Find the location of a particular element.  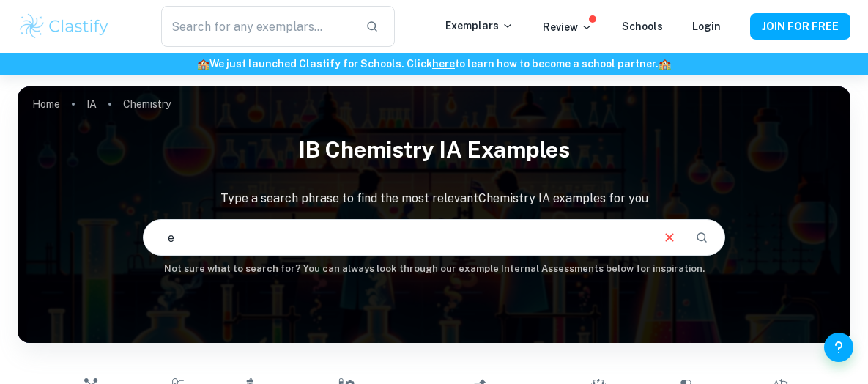

input: Search for any exemplars... is located at coordinates (258, 26).